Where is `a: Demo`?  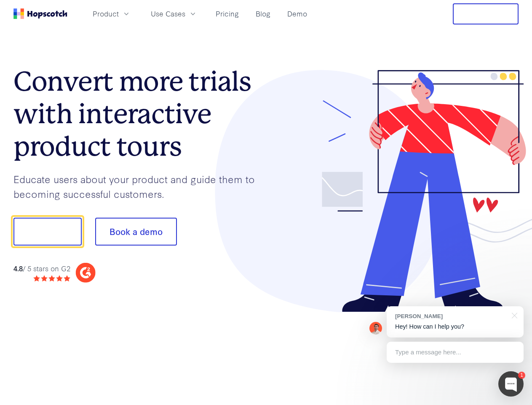
a: Demo is located at coordinates (297, 14).